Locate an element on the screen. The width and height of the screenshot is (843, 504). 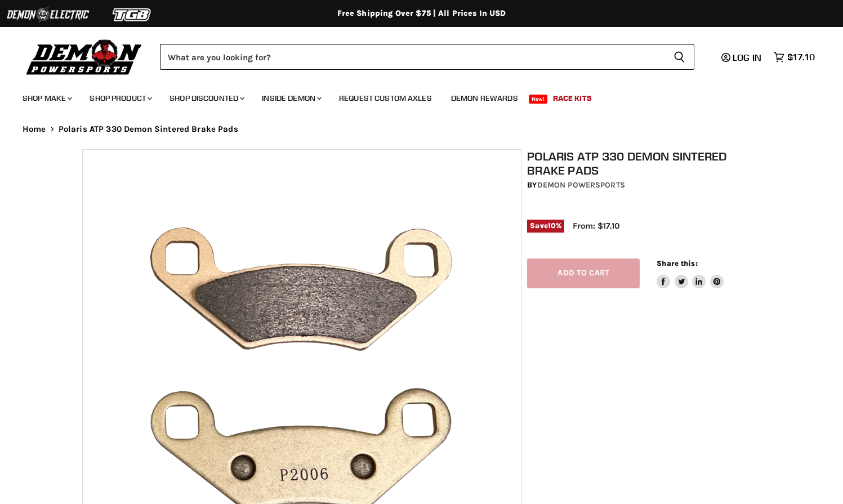
a: Shop Make is located at coordinates (46, 98).